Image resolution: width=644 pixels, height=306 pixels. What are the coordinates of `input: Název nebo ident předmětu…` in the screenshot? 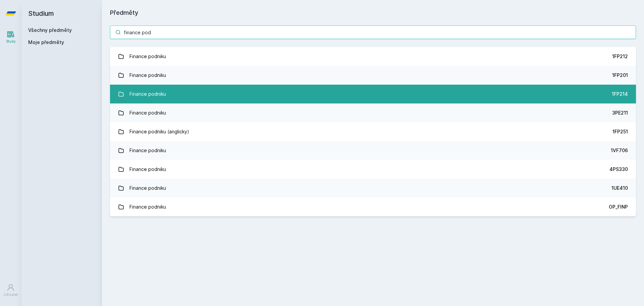 It's located at (373, 32).